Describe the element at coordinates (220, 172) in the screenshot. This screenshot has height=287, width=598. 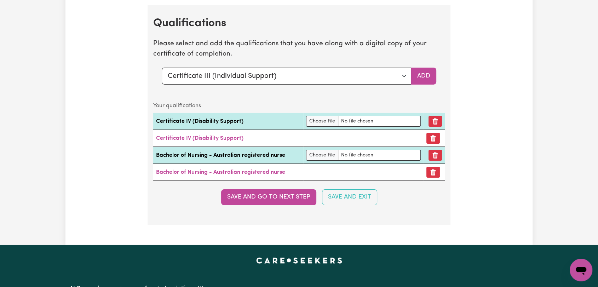
I see `a: Bachelor of Nursing - Australian registered nurse` at that location.